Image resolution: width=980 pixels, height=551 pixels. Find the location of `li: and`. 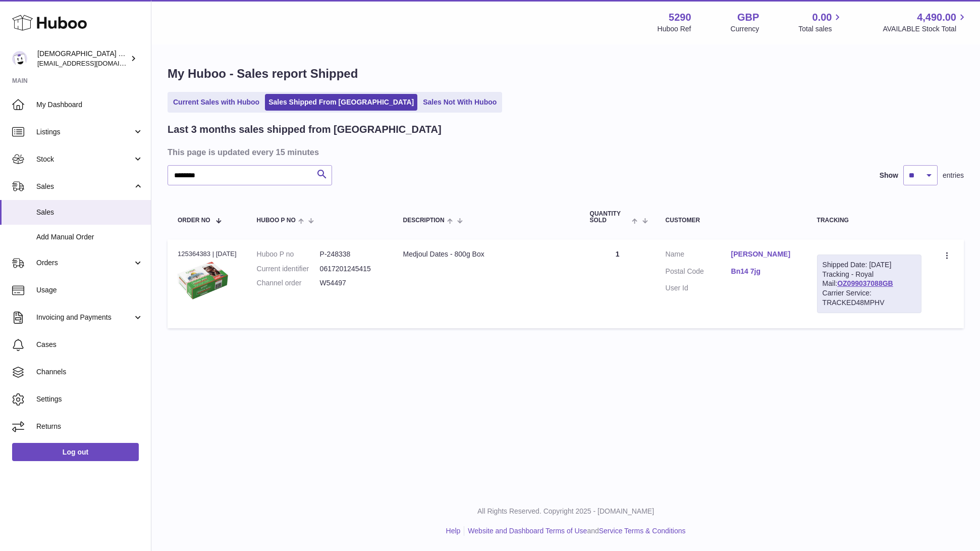

li: and is located at coordinates (575, 531).